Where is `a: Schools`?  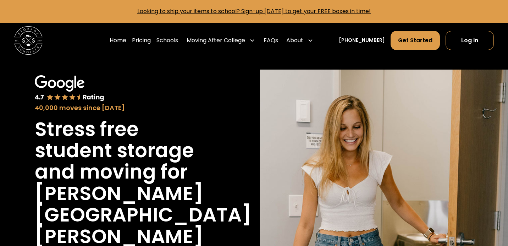 a: Schools is located at coordinates (167, 40).